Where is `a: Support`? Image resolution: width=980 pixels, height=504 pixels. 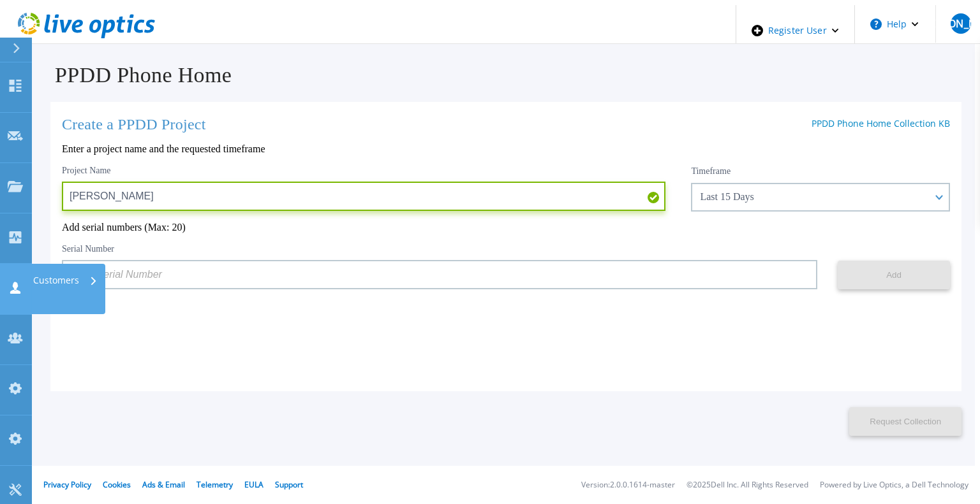 a: Support is located at coordinates (289, 484).